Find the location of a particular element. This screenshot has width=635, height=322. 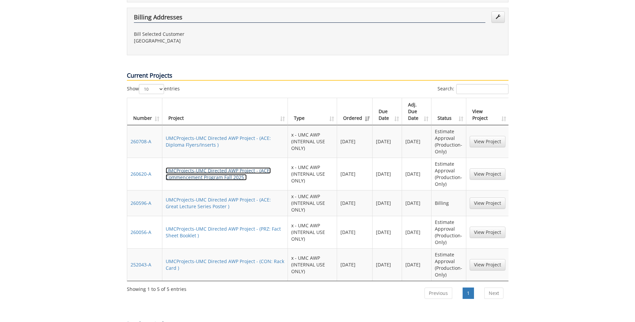

label: Show entries is located at coordinates (153, 89).